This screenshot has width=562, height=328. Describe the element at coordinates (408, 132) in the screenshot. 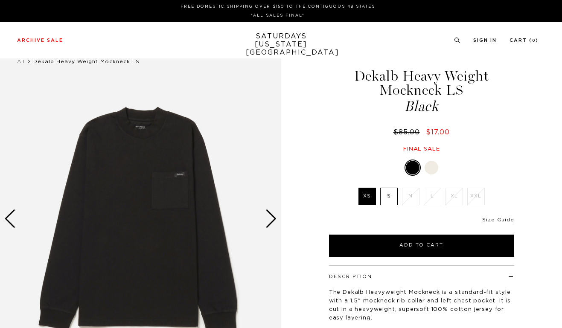

I see `del: $85.00` at that location.